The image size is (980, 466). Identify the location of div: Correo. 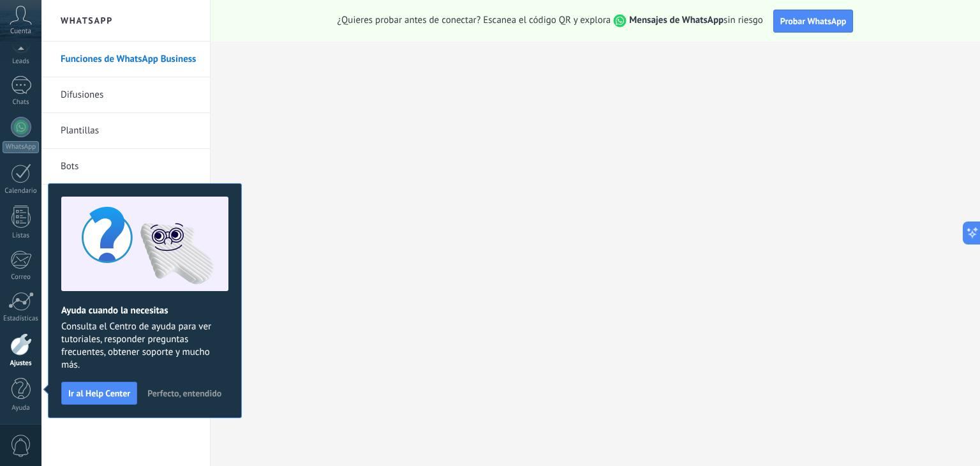
(21, 277).